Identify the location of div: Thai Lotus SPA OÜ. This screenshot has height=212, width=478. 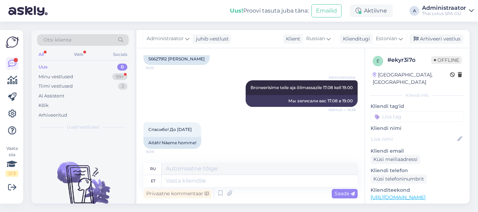
(444, 14).